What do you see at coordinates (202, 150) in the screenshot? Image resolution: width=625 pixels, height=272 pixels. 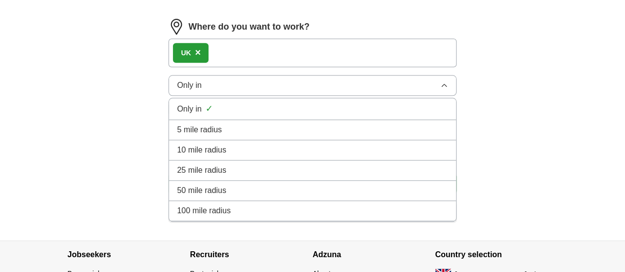 I see `span: 10 mile radius` at bounding box center [202, 150].